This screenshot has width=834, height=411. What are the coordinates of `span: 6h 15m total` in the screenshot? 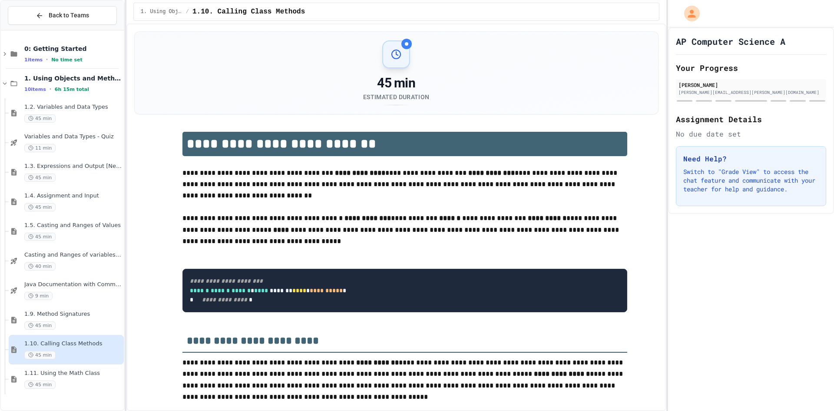 It's located at (72, 89).